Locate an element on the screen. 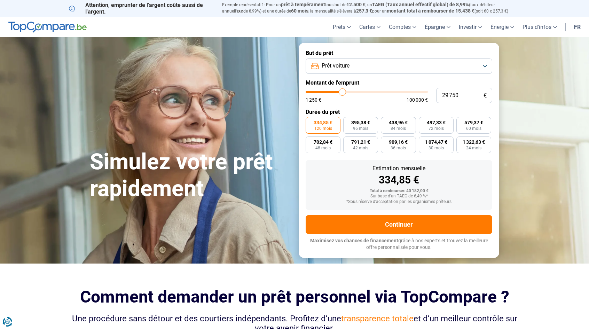  span: 36 mois is located at coordinates (398, 148).